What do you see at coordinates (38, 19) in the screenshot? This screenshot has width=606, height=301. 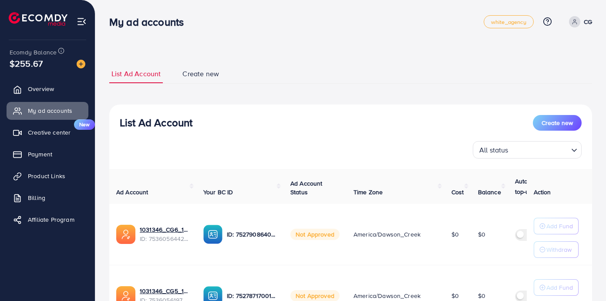 I see `img: logo` at bounding box center [38, 19].